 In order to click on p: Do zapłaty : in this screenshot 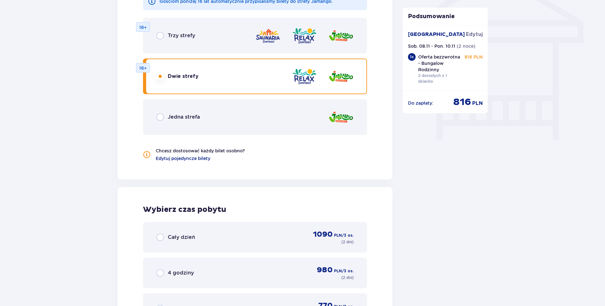, I will do `click(421, 103)`.